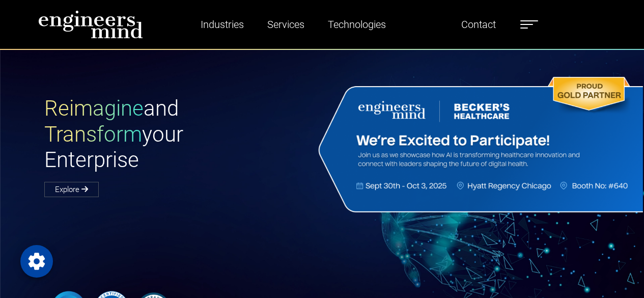 The width and height of the screenshot is (644, 298). What do you see at coordinates (90, 24) in the screenshot?
I see `img: logo` at bounding box center [90, 24].